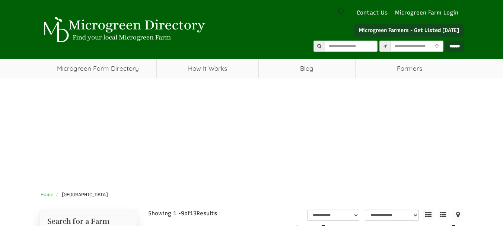 The width and height of the screenshot is (503, 226). I want to click on a: How It Works, so click(207, 68).